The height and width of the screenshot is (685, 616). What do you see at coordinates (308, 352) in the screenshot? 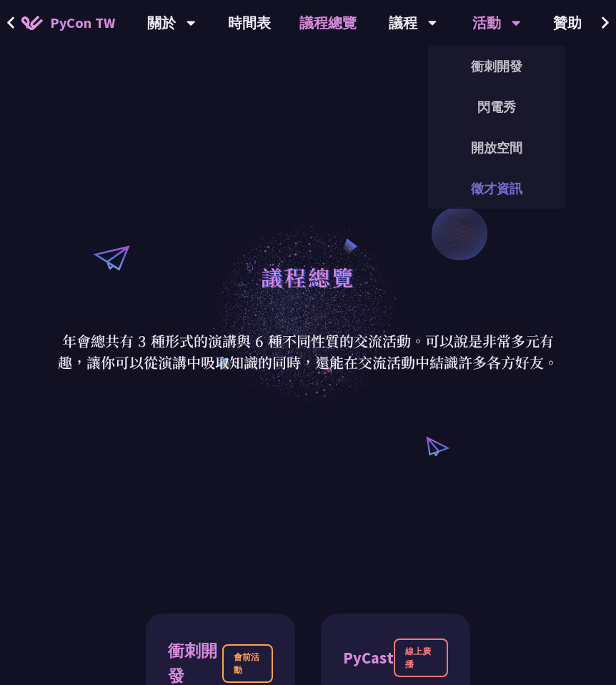
I see `p: 年會總共有 3 種形式的演講與 6 種不同性質的交流活動。可以說是非常多元有趣，讓你可以從演講中吸取知識的同時，還能在交流活動中結識許多各方好友。` at bounding box center [308, 352].